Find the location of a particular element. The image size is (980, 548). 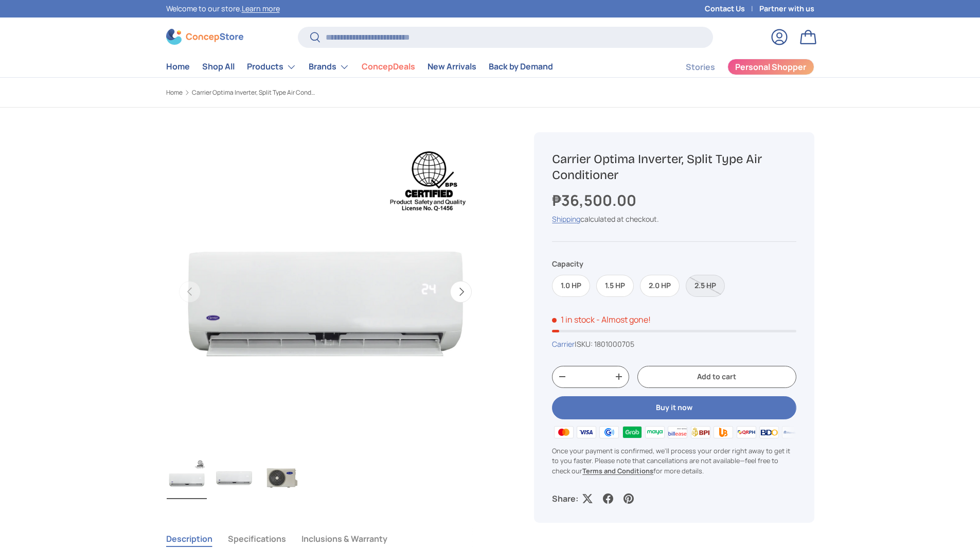

img: ubp is located at coordinates (724, 432).